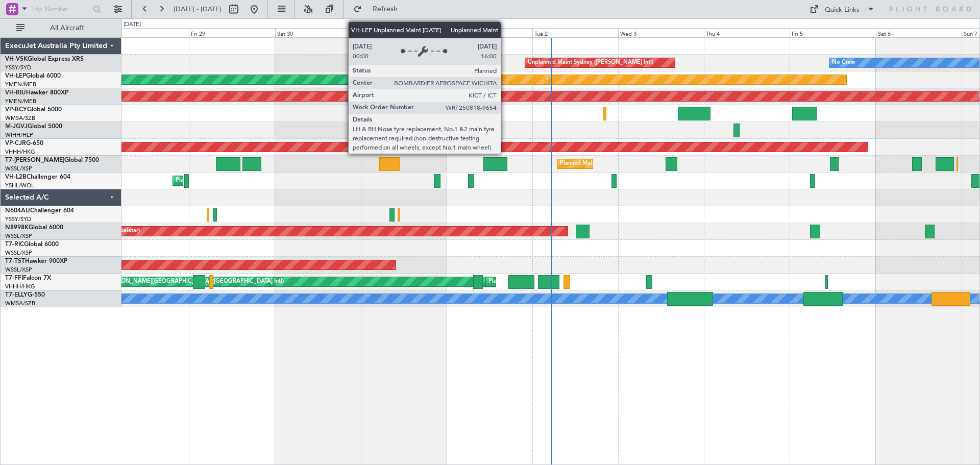  What do you see at coordinates (24, 143) in the screenshot?
I see `a: VP-CJRG-650` at bounding box center [24, 143].